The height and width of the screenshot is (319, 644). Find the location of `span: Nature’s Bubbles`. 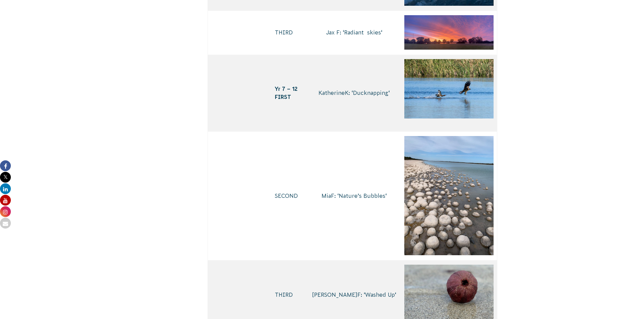

span: Nature’s Bubbles is located at coordinates (362, 196).